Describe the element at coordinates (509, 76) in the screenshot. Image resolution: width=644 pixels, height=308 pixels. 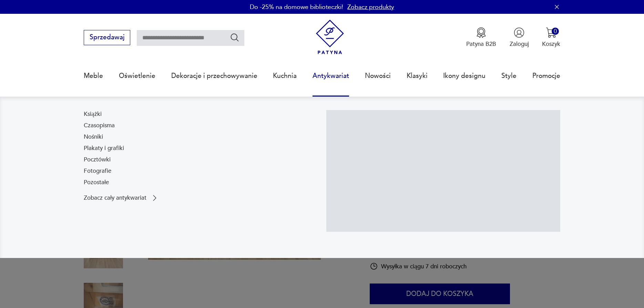
I see `a: Style` at that location.